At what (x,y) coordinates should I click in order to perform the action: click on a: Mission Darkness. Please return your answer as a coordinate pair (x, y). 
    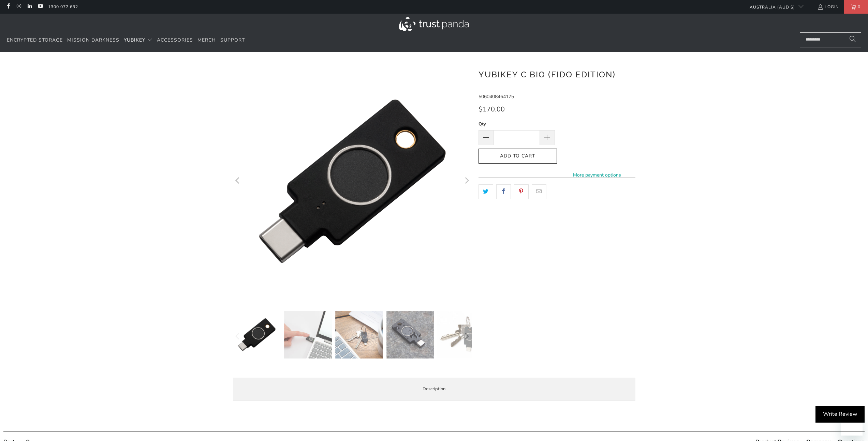
    Looking at the image, I should click on (93, 40).